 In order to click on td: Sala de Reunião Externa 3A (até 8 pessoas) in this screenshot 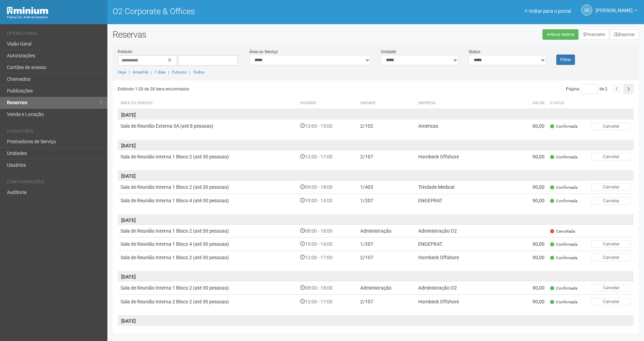, I will do `click(207, 126)`.